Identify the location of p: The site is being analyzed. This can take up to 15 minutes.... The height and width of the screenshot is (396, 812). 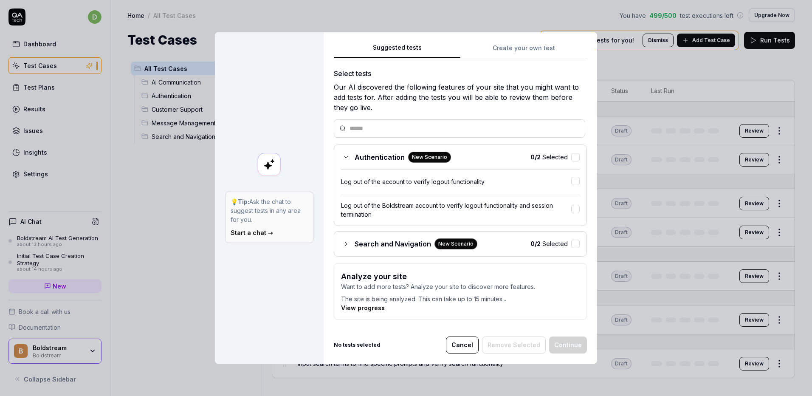
(460, 297).